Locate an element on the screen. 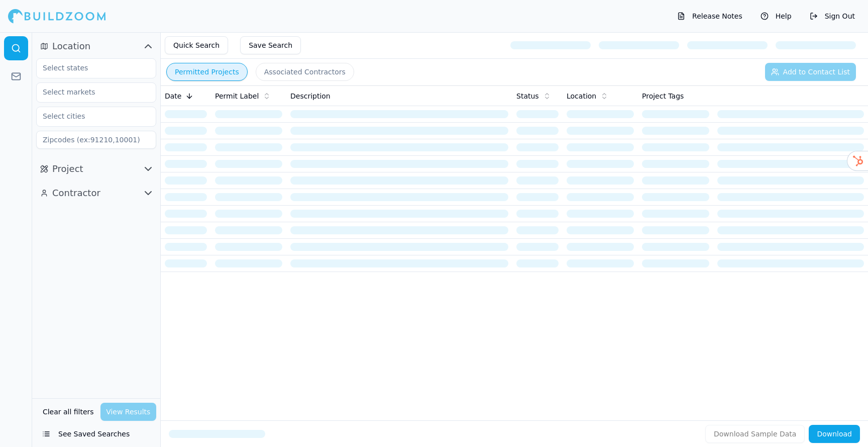  span: Permit Label is located at coordinates (237, 96).